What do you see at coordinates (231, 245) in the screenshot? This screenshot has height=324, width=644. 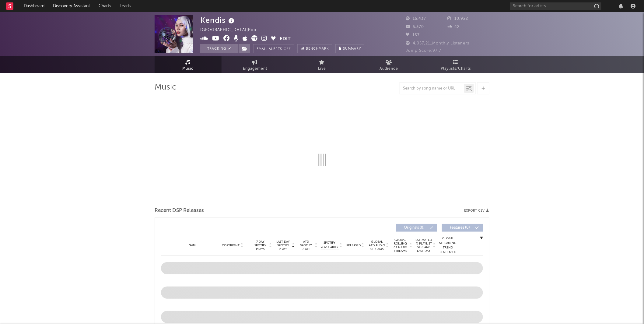 I see `span: Copyright` at bounding box center [231, 245].